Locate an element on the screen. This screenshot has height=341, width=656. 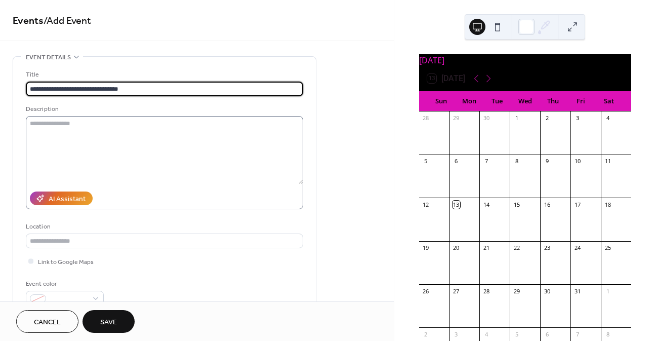
div: 27 is located at coordinates (456, 291).